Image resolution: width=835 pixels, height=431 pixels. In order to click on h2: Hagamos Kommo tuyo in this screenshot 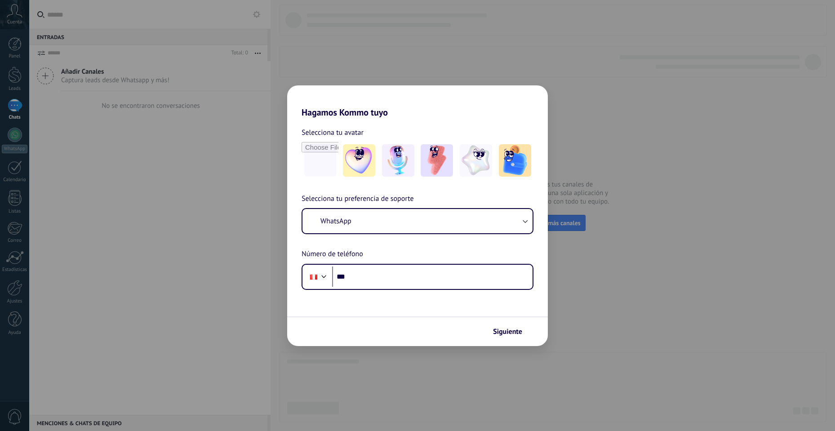, I will do `click(417, 102)`.